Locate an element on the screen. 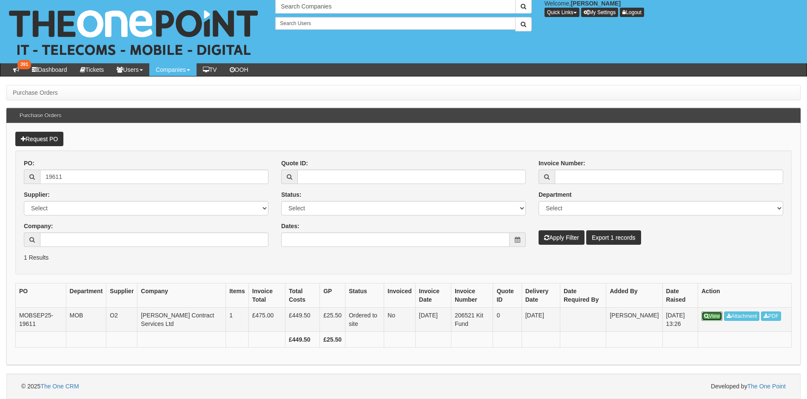  button: Apply Filter is located at coordinates (561, 238).